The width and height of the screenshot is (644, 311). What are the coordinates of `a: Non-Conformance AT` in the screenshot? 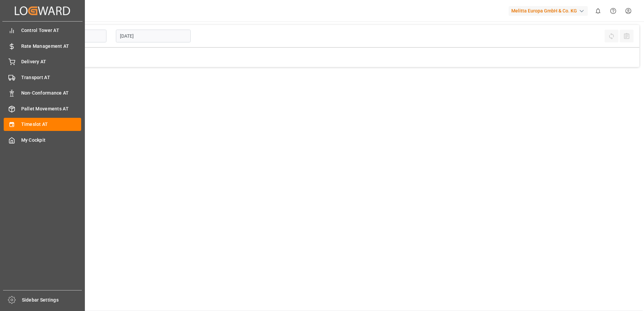 It's located at (43, 93).